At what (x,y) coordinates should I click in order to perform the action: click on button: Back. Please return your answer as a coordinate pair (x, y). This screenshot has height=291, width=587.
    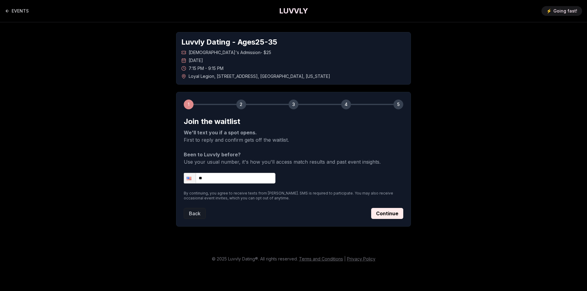
    Looking at the image, I should click on (195, 214).